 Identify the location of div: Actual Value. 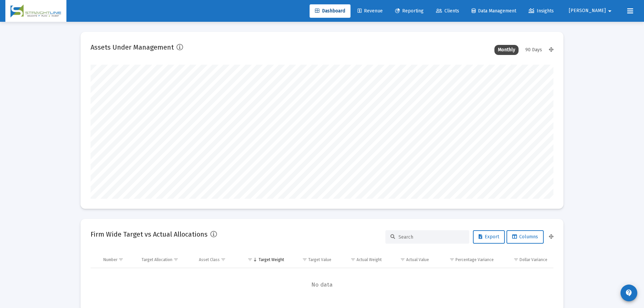
(417, 260).